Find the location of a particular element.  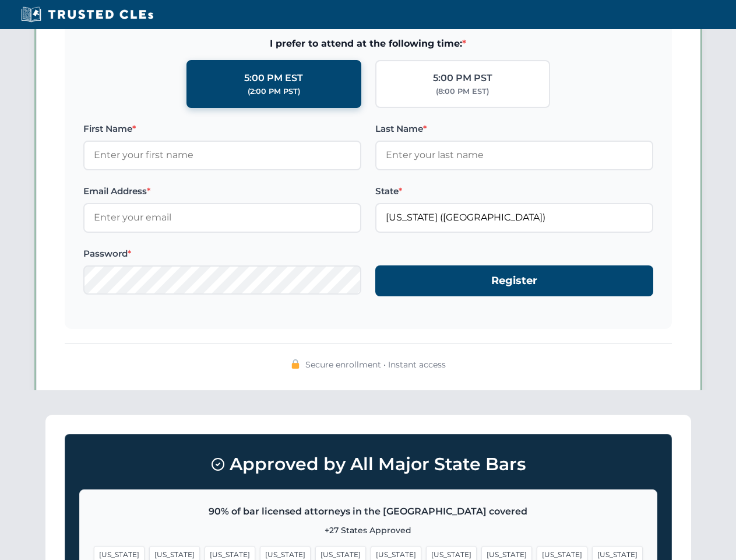

input: Florida (FL) is located at coordinates (514, 217).